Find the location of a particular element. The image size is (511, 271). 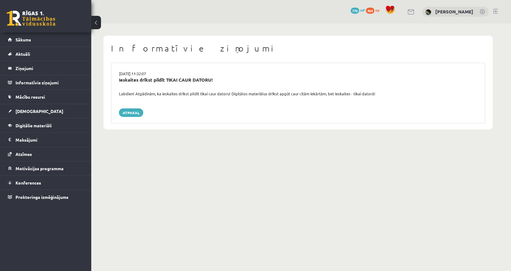

a: Informatīvie ziņojumi is located at coordinates (46, 82).